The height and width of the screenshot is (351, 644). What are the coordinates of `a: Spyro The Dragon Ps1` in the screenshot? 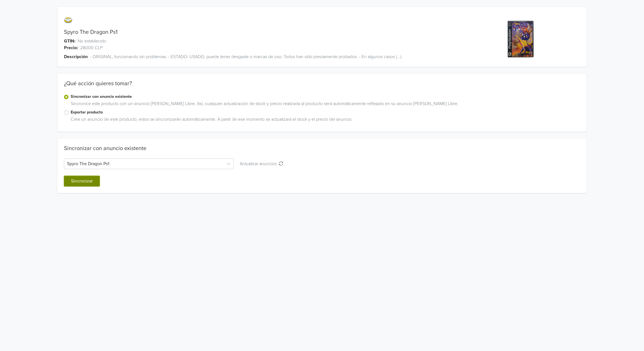 It's located at (91, 33).